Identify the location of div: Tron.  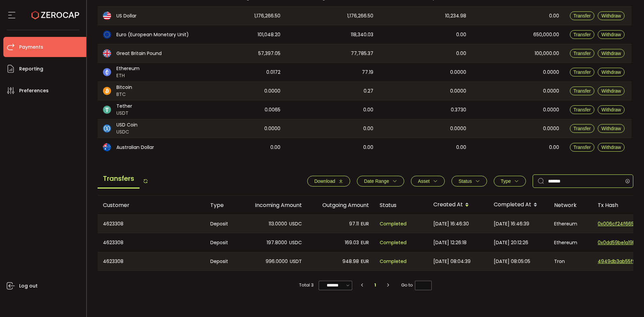
(570, 261).